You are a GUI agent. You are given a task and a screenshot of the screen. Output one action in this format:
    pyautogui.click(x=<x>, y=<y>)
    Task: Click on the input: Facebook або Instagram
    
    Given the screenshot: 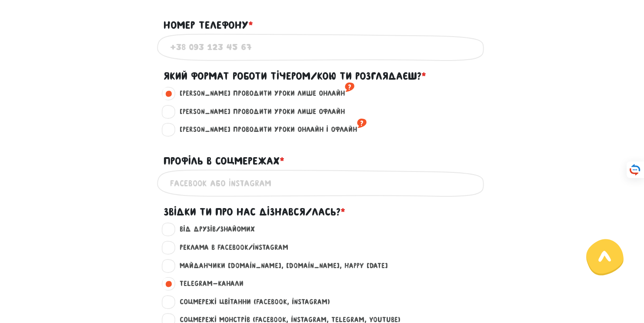 What is the action you would take?
    pyautogui.click(x=322, y=183)
    